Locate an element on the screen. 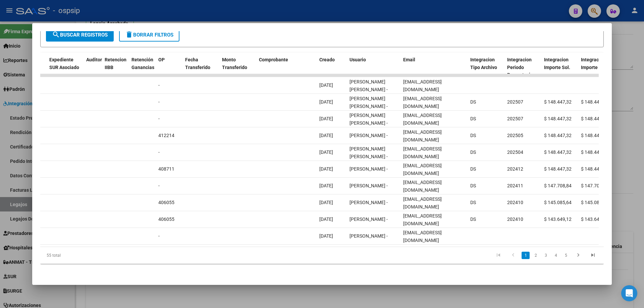  span: 202412 is located at coordinates (515, 169).